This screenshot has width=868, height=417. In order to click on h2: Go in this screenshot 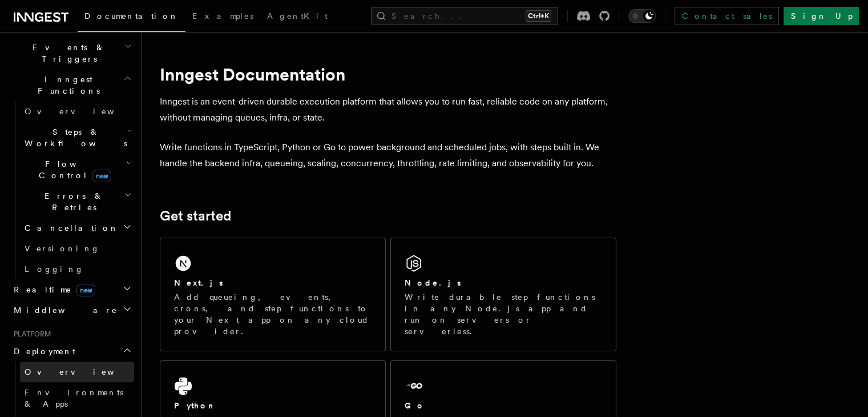, I will do `click(415, 405)`.